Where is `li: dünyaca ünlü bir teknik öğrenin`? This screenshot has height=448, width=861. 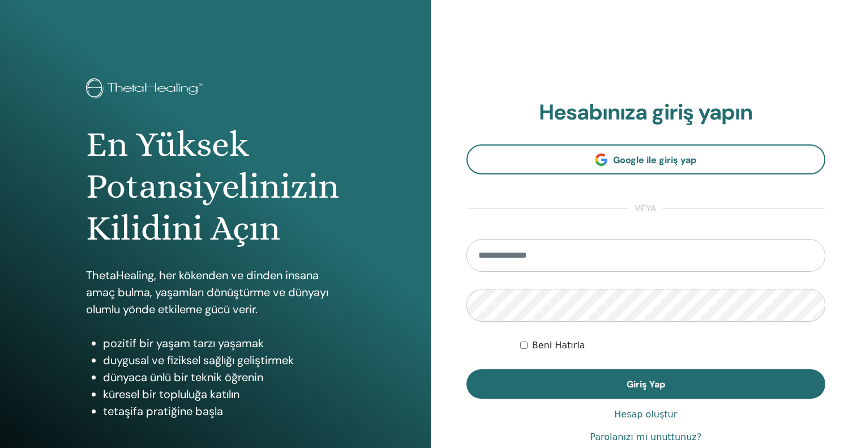
li: dünyaca ünlü bir teknik öğrenin is located at coordinates (224, 377).